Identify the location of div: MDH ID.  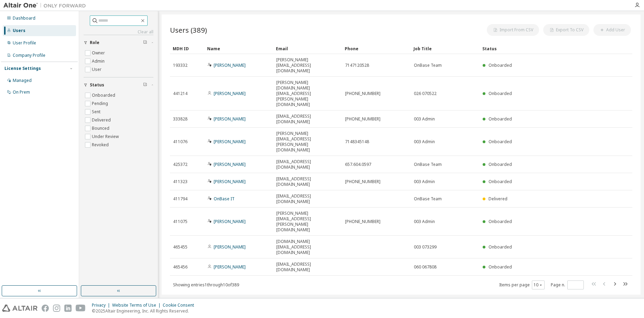
(187, 48).